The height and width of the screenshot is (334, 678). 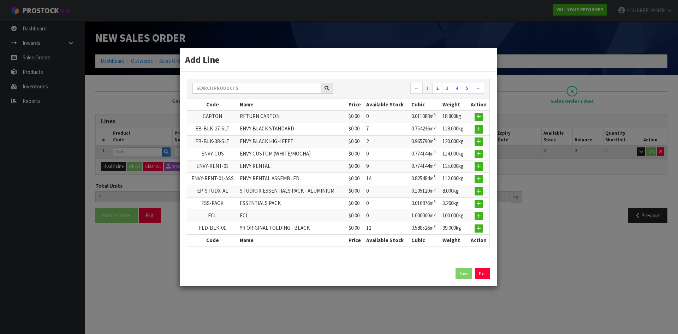 I want to click on td: 8.000kg, so click(x=455, y=191).